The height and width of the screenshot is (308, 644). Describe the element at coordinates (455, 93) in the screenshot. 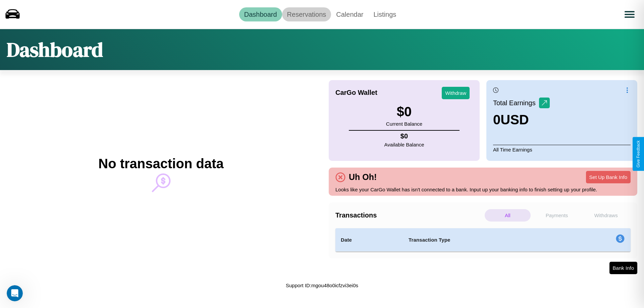

I see `button: Withdraw` at that location.